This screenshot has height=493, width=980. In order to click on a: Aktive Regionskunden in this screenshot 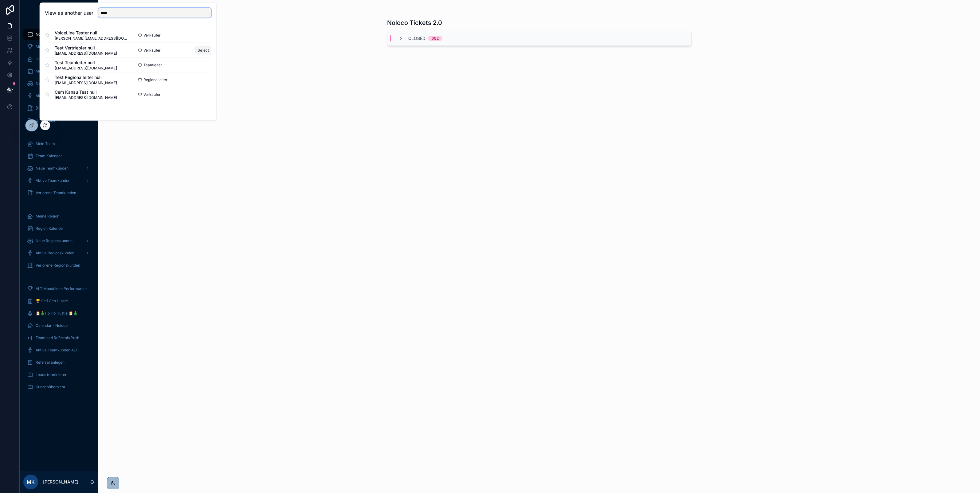, I will do `click(59, 253)`.